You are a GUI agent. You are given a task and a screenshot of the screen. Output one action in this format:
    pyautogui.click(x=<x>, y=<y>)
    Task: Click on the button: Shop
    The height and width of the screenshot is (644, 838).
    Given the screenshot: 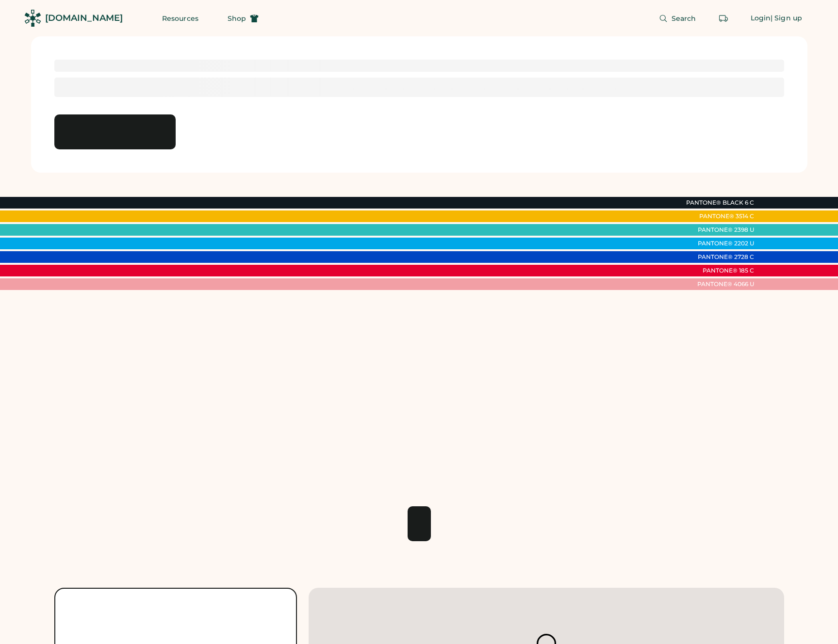 What is the action you would take?
    pyautogui.click(x=243, y=18)
    